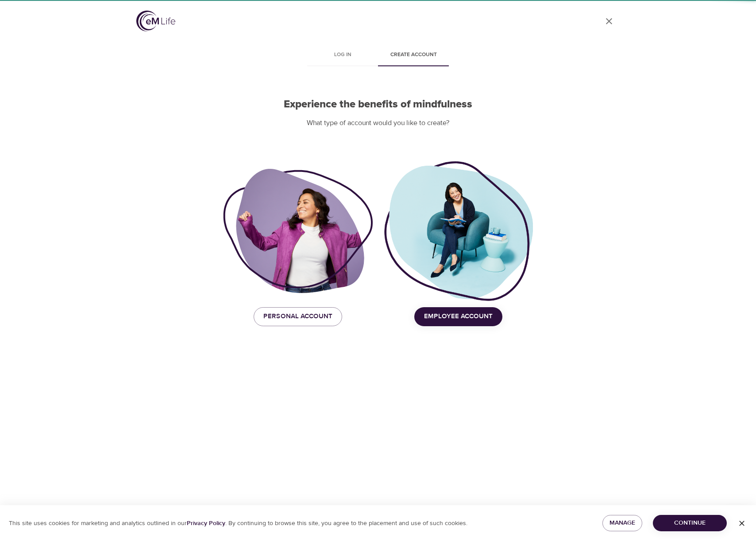  Describe the element at coordinates (156, 20) in the screenshot. I see `img: logo` at that location.